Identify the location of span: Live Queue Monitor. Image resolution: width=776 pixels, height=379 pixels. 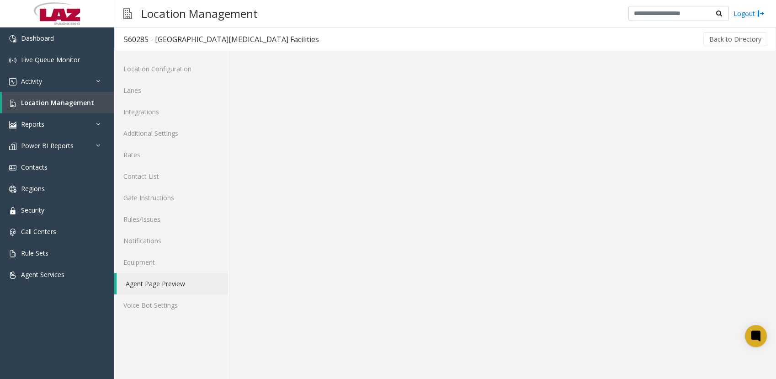
(50, 59).